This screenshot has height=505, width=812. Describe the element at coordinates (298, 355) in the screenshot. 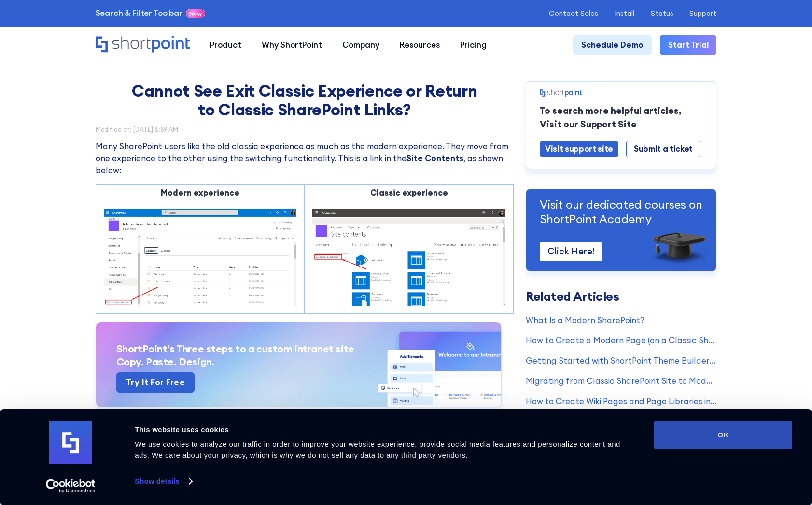

I see `h3: ShortPoint's Three steps to a custom intranet site Copy. Paste. Design.` at that location.